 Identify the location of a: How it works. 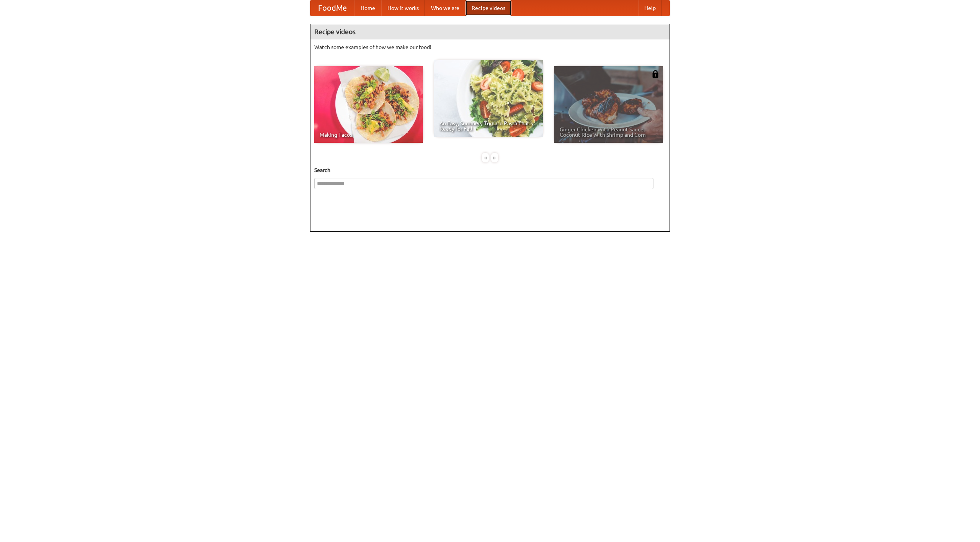
(403, 8).